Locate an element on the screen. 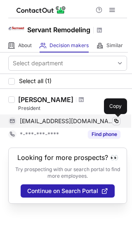 The image size is (132, 248). span: Continue on Search Portal is located at coordinates (63, 191).